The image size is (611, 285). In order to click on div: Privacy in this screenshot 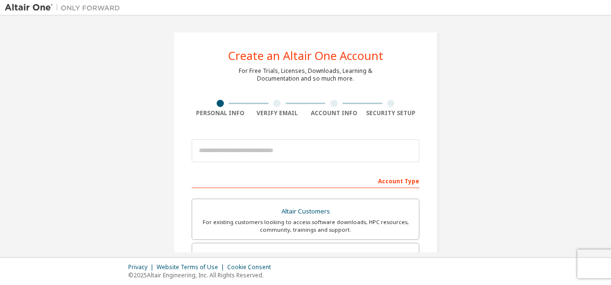, I will do `click(142, 267)`.